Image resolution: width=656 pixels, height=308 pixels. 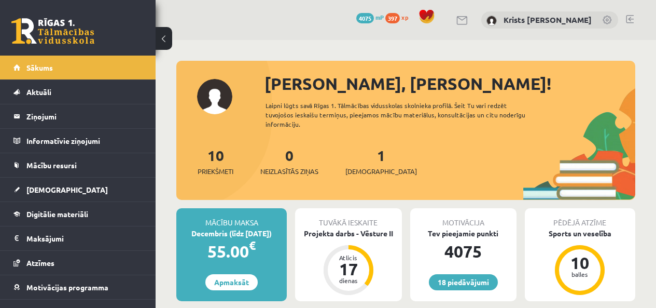 I want to click on div: Sports un veselība, so click(x=580, y=233).